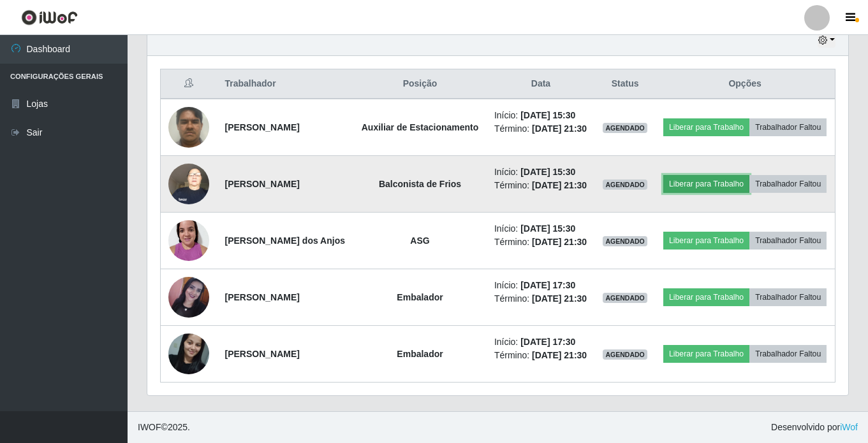 The width and height of the screenshot is (868, 443). Describe the element at coordinates (189, 297) in the screenshot. I see `img: 1752499690681.jpeg` at that location.